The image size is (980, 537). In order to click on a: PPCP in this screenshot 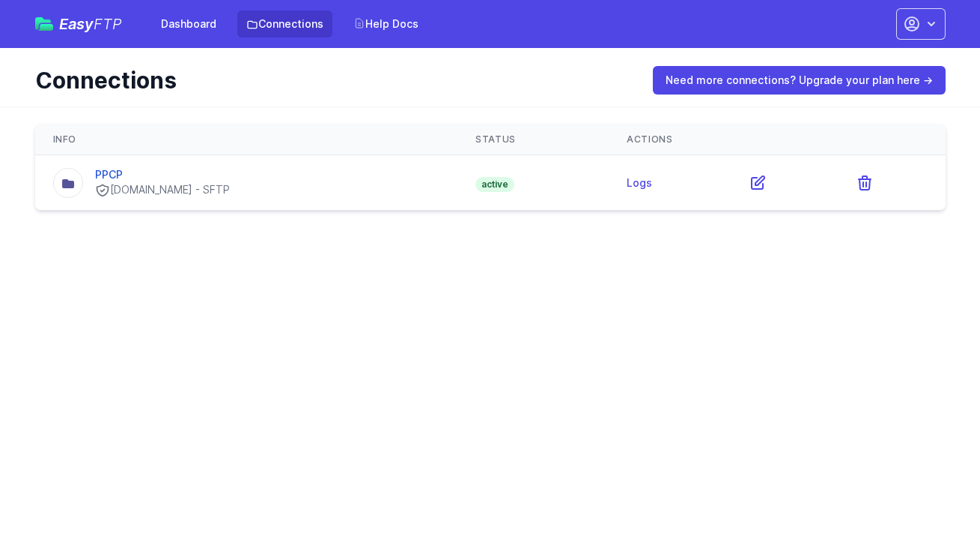, I will do `click(109, 174)`.